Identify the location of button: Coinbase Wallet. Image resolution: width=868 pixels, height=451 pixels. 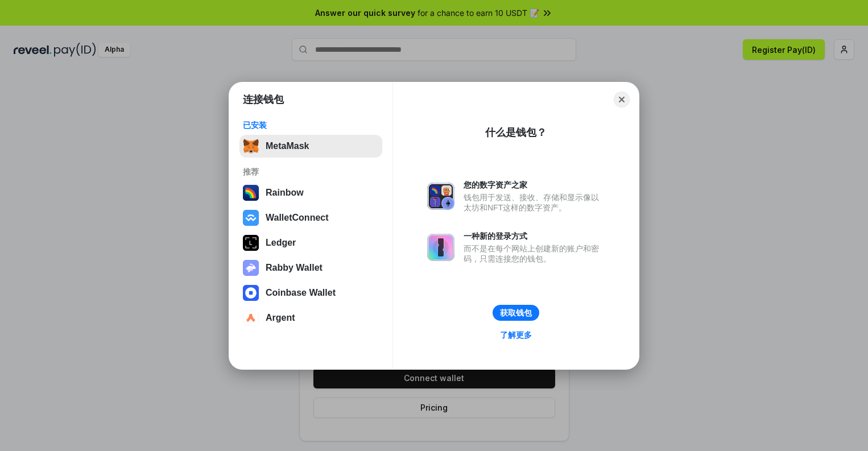
(311, 293).